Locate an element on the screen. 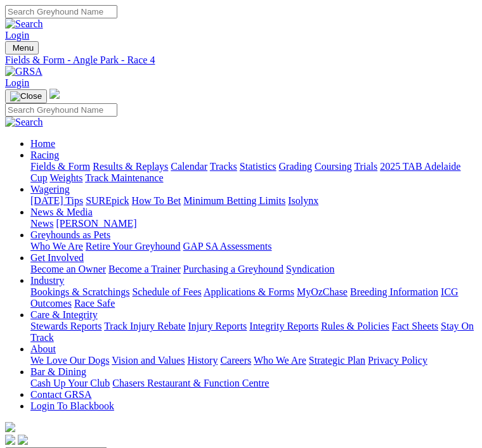 The image size is (482, 448). a: Breeding Information is located at coordinates (394, 292).